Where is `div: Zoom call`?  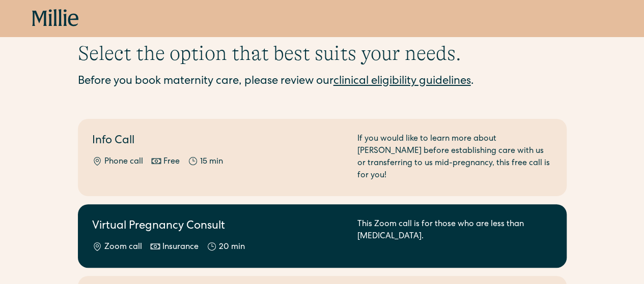
div: Zoom call is located at coordinates (123, 248).